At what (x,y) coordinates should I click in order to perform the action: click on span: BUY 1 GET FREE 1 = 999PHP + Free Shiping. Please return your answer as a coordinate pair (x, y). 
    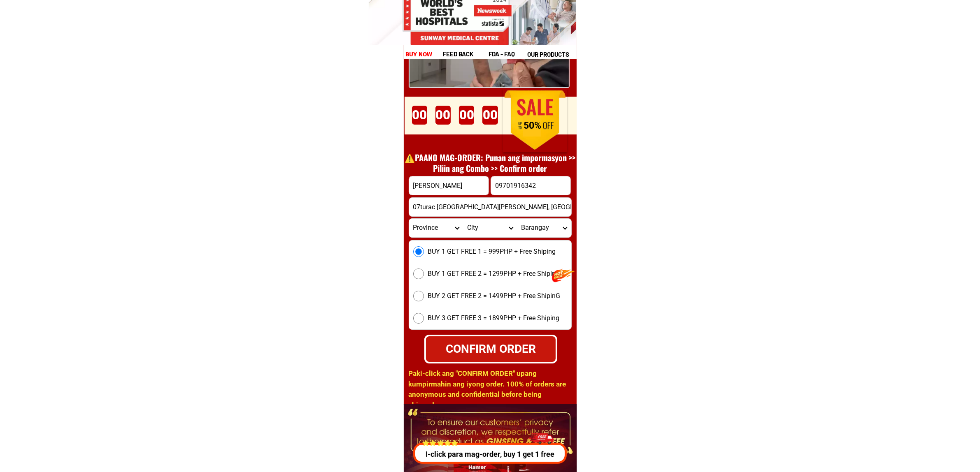
    Looking at the image, I should click on (492, 251).